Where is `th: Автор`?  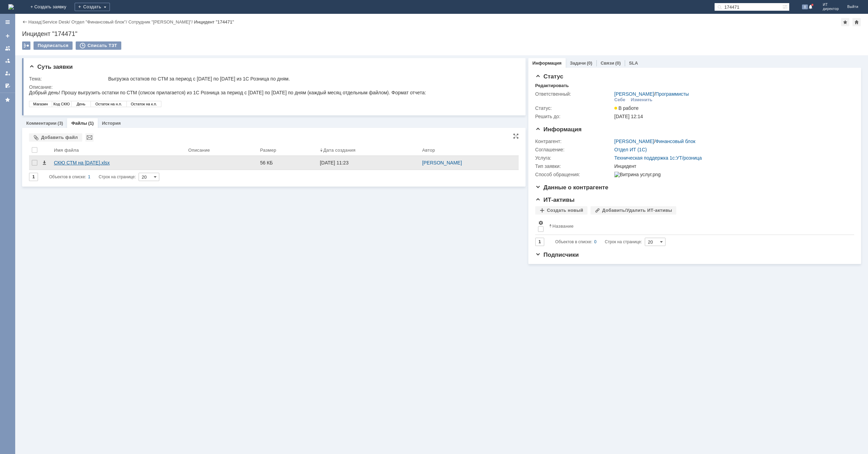
th: Автор is located at coordinates (469, 150).